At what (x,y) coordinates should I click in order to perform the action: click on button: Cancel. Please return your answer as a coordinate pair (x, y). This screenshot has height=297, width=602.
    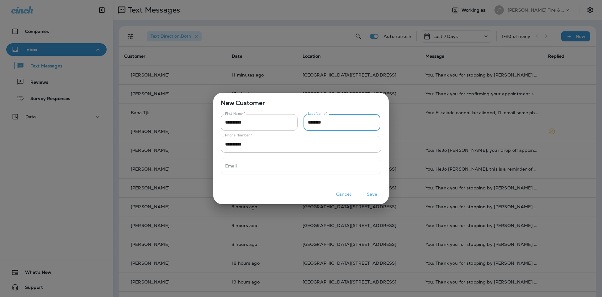
    Looking at the image, I should click on (343, 194).